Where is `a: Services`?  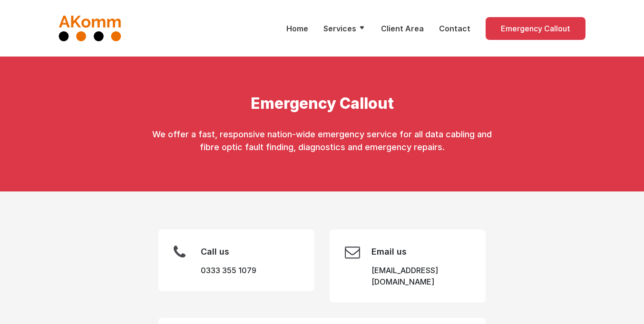 a: Services is located at coordinates (344, 29).